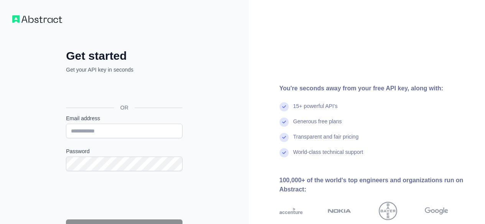 The height and width of the screenshot is (224, 485). What do you see at coordinates (291, 211) in the screenshot?
I see `img: accenture` at bounding box center [291, 211].